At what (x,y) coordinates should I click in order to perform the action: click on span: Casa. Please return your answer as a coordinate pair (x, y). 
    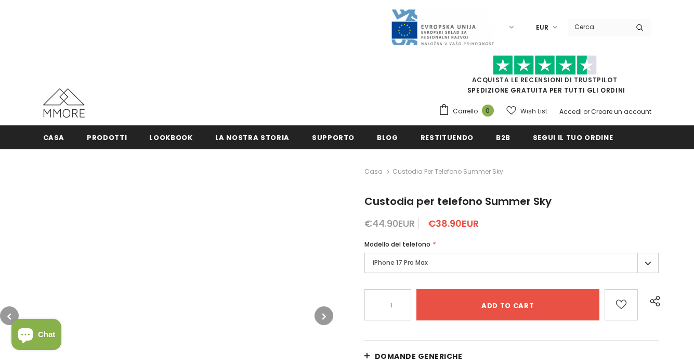
    Looking at the image, I should click on (54, 137).